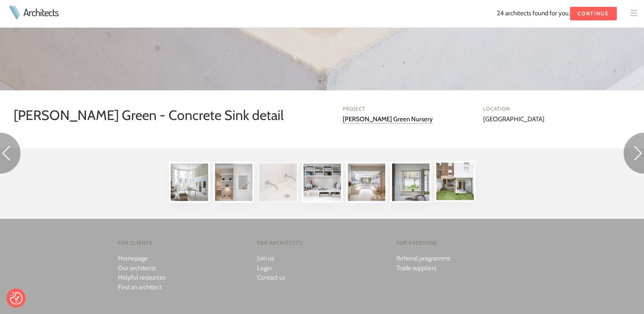 The image size is (644, 314). I want to click on a: Parsons Green Nursery / Parsons Green - Bespoke Library Joinery, so click(322, 201).